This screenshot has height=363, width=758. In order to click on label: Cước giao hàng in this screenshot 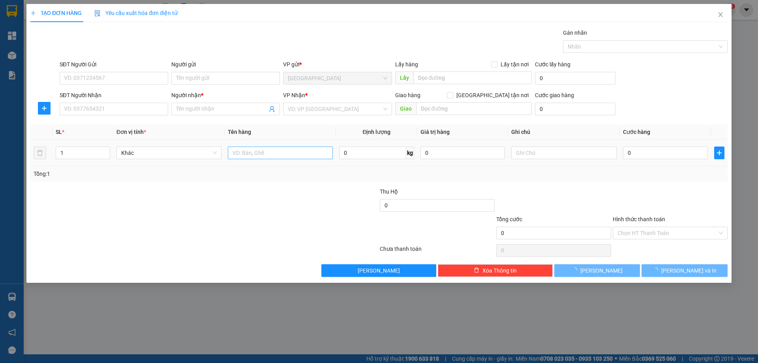, I will do `click(554, 95)`.